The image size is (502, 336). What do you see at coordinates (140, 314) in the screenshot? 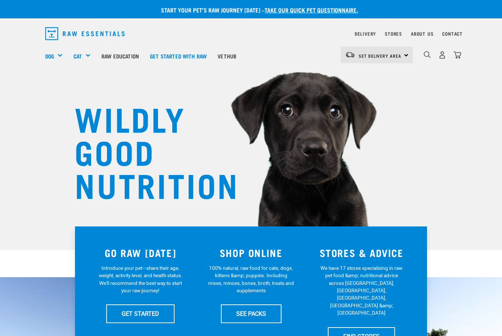
I see `a: GET STARTED` at bounding box center [140, 314].